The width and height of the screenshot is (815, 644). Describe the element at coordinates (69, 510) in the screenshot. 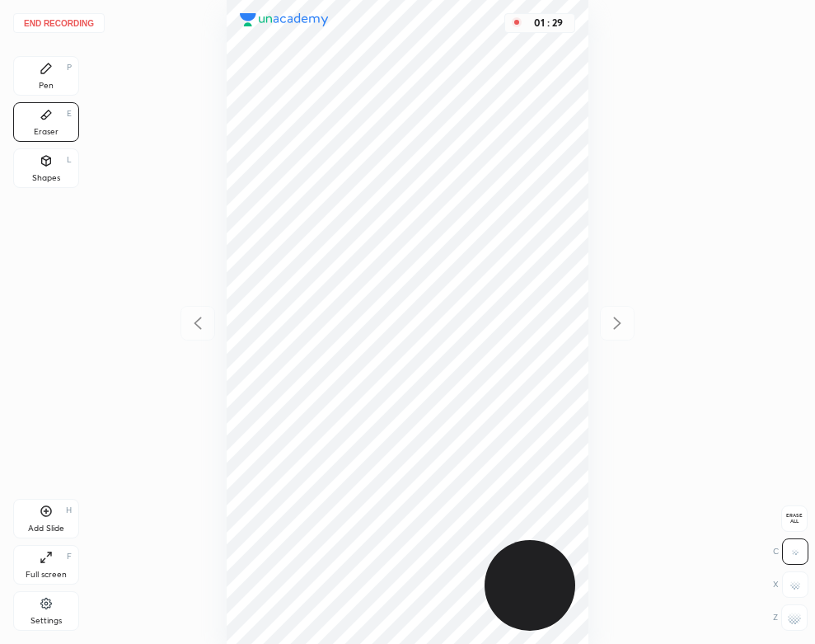

I see `div: H` at that location.